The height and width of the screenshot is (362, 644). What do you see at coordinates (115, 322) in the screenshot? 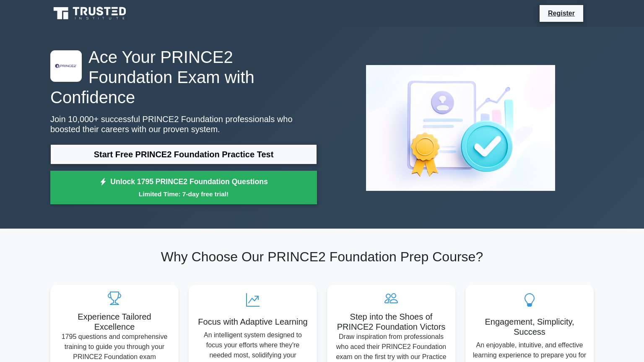
I see `h5: Experience Tailored Excellence` at bounding box center [115, 322].